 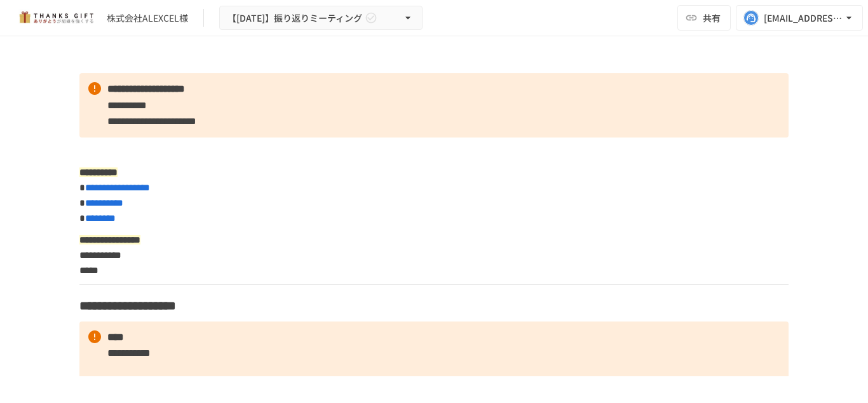 What do you see at coordinates (56, 18) in the screenshot?
I see `img: mMP1OxWUAhQbsRWCurg7vIHe5HqDpP7qZo7fRoNLXQh` at bounding box center [56, 18].